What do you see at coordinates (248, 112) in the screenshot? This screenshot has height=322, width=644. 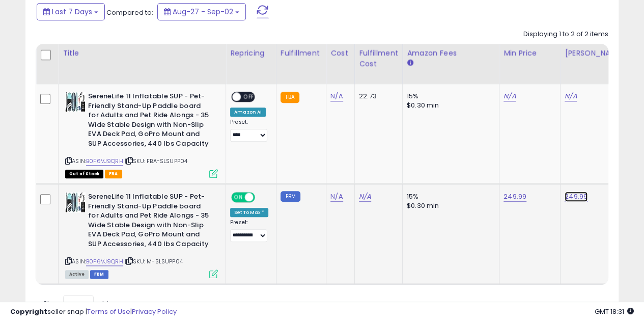 I see `div: Amazon AI` at bounding box center [248, 112].